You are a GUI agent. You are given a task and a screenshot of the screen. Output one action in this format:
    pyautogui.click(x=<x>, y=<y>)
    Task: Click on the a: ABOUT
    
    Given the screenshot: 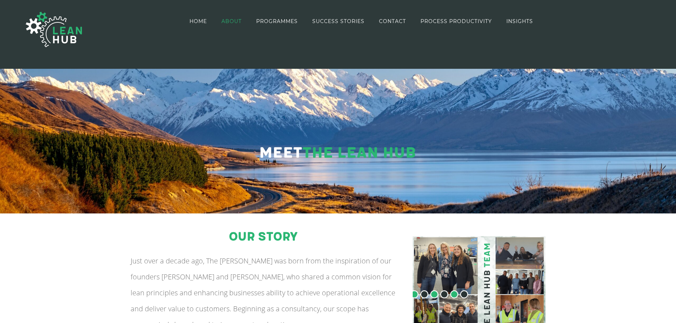 What is the action you would take?
    pyautogui.click(x=231, y=21)
    